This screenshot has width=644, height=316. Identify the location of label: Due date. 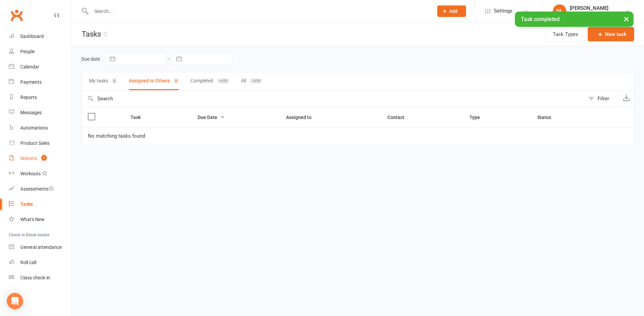
(91, 59).